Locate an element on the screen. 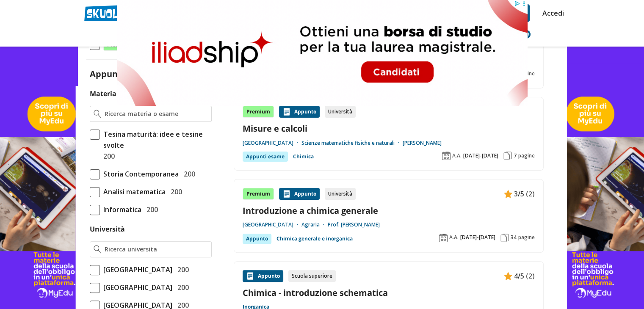 The height and width of the screenshot is (309, 644). a: Misure e calcoli is located at coordinates (389, 128).